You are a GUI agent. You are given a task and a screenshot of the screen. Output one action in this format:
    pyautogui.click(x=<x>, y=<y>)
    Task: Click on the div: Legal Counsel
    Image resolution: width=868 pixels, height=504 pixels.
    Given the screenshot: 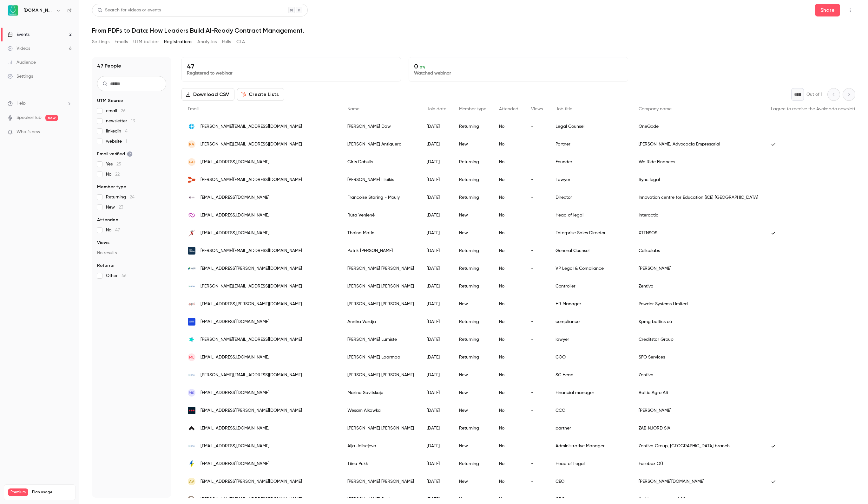 What is the action you would take?
    pyautogui.click(x=591, y=126)
    